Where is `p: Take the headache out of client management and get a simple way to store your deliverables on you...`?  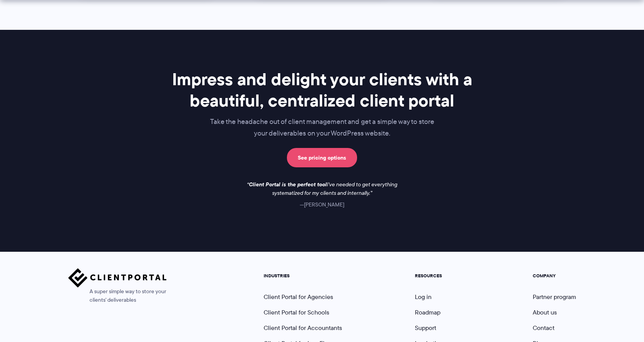
p: Take the headache out of client management and get a simple way to store your deliverables on you... is located at coordinates (322, 128).